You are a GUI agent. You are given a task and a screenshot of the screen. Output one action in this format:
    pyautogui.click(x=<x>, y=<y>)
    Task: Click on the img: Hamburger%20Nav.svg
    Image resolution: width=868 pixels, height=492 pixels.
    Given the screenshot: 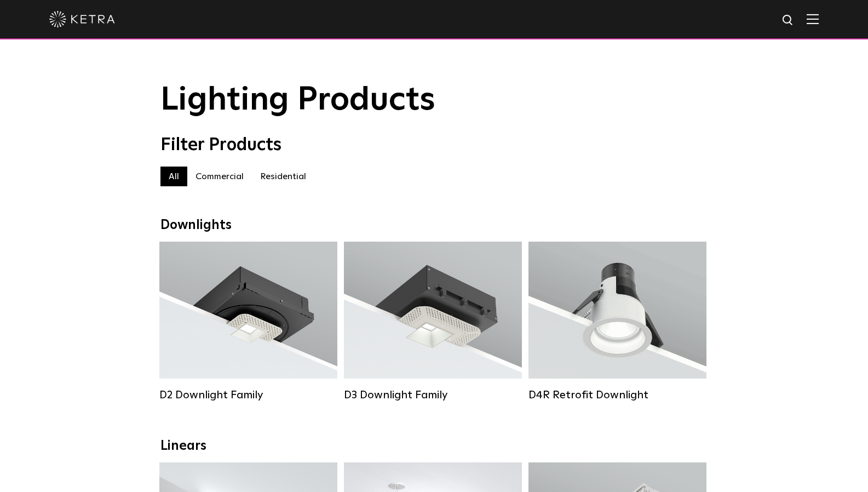 What is the action you would take?
    pyautogui.click(x=813, y=18)
    